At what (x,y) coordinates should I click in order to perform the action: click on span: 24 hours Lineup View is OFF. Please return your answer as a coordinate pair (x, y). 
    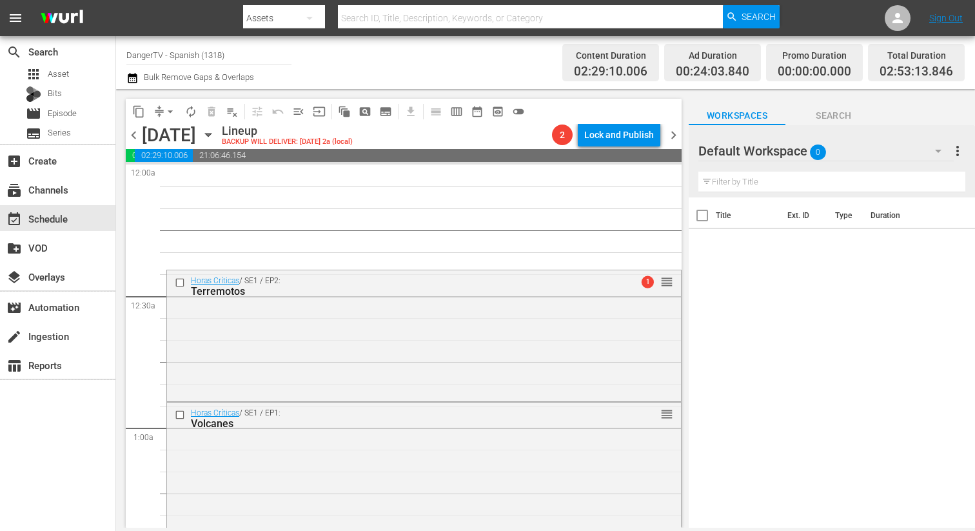
    Looking at the image, I should click on (518, 112).